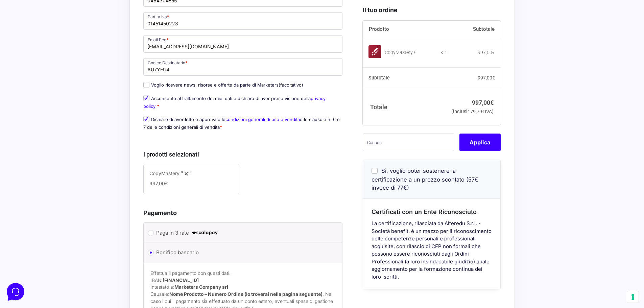 This screenshot has width=644, height=308. I want to click on p: La certificazione, rilasciata da Alteredu S.r.l. - Società benefit, è un mezzo per il riconoscime..., so click(432, 251).